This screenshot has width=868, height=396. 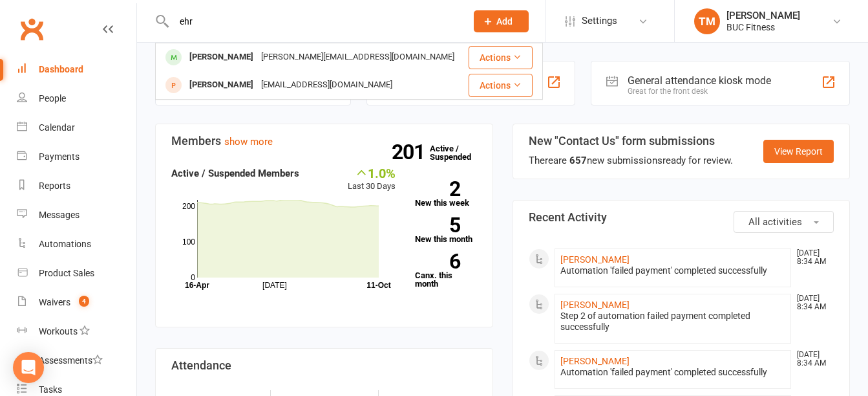 I want to click on div: BUC Fitness, so click(x=763, y=27).